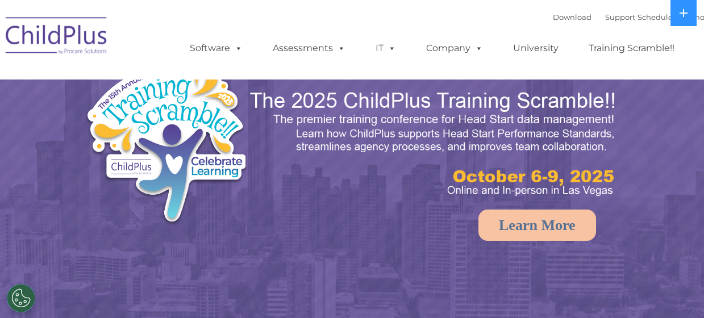 The width and height of the screenshot is (704, 318). I want to click on a: IT, so click(386, 48).